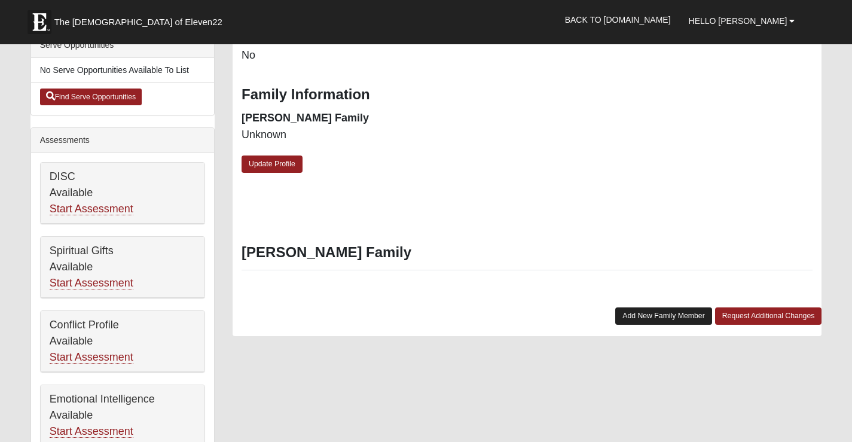  Describe the element at coordinates (123, 45) in the screenshot. I see `div: Serve Opportunities` at that location.